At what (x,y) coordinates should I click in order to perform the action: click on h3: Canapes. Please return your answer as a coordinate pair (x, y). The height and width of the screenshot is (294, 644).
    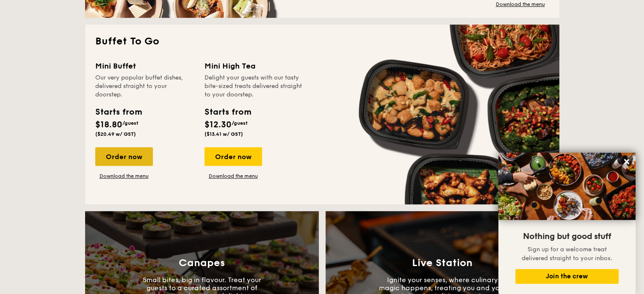
    Looking at the image, I should click on (202, 263).